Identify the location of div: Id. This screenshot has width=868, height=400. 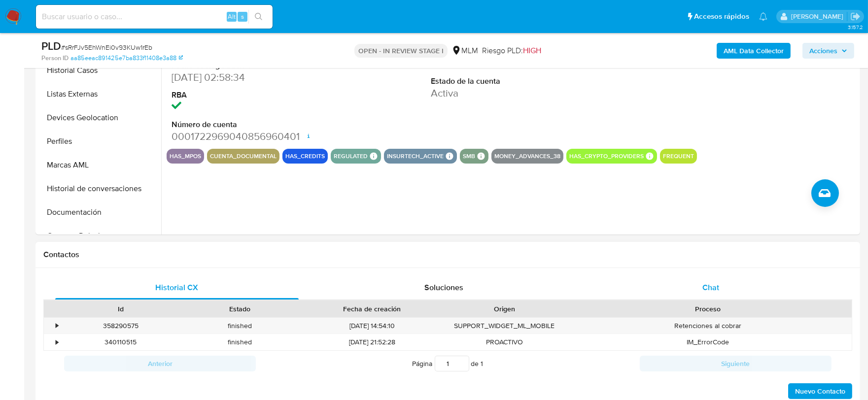
(121, 309).